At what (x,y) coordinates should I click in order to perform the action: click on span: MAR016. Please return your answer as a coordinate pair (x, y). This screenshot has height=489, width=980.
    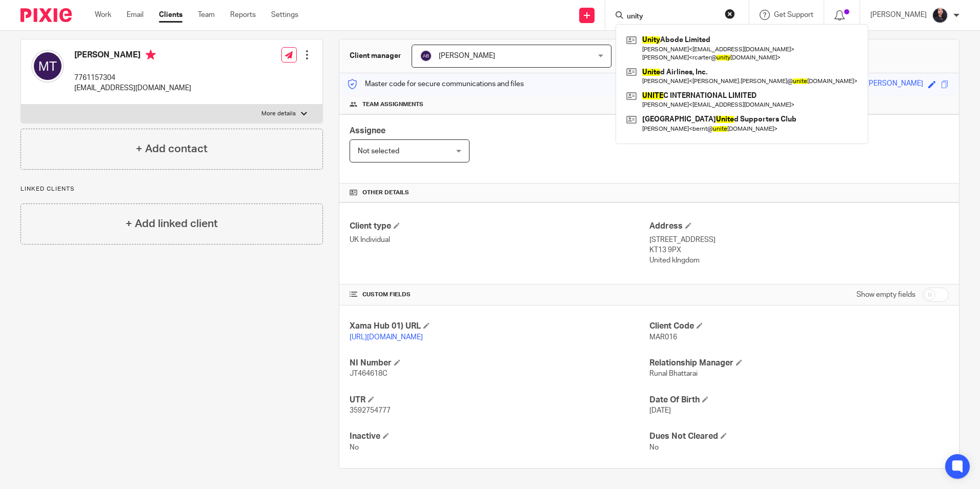
    Looking at the image, I should click on (663, 337).